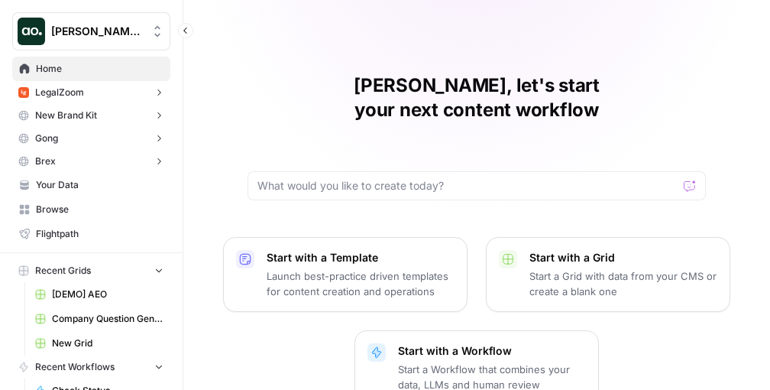 This screenshot has width=770, height=390. I want to click on a: Browse, so click(91, 209).